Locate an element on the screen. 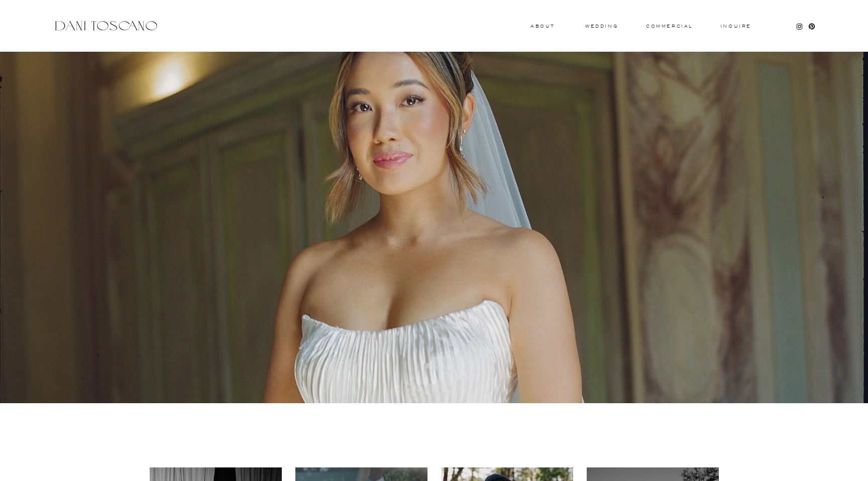 This screenshot has width=868, height=481. a: Inquire is located at coordinates (736, 27).